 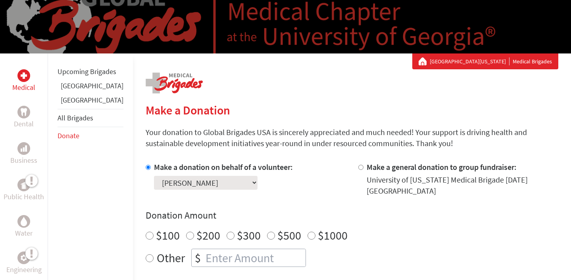 What do you see at coordinates (24, 124) in the screenshot?
I see `p: Dental` at bounding box center [24, 124].